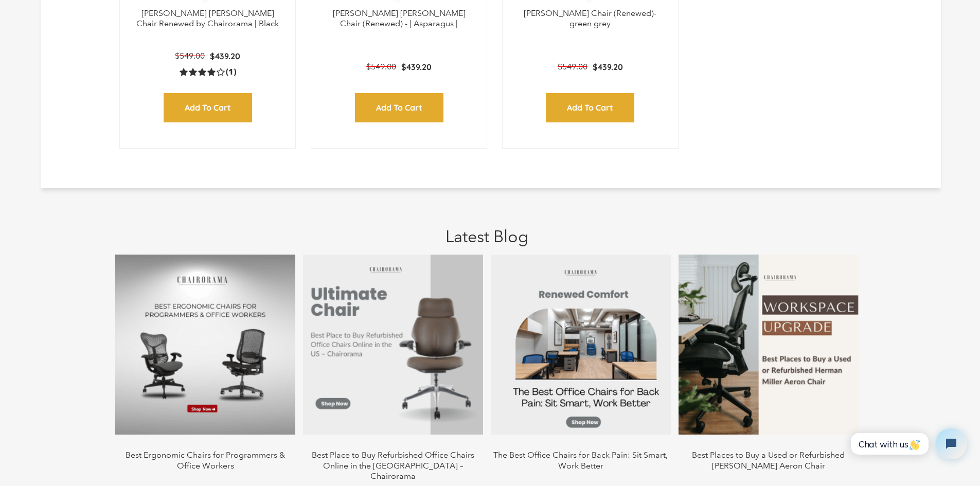 The image size is (980, 486). What do you see at coordinates (50, 24) in the screenshot?
I see `span: Chat with us` at bounding box center [50, 24].